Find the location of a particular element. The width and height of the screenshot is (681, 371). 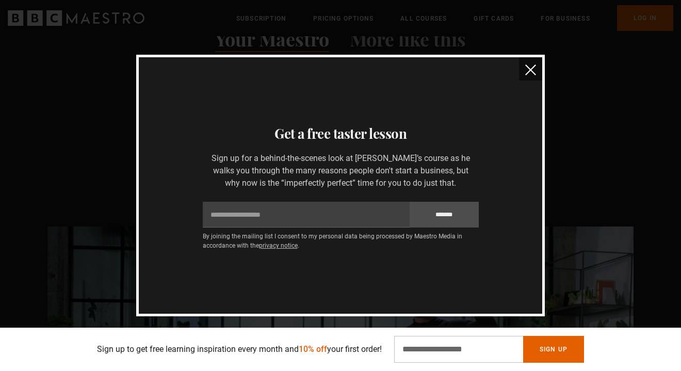

p: Sign up to get free learning inspiration every month and your first order! is located at coordinates (239, 349).